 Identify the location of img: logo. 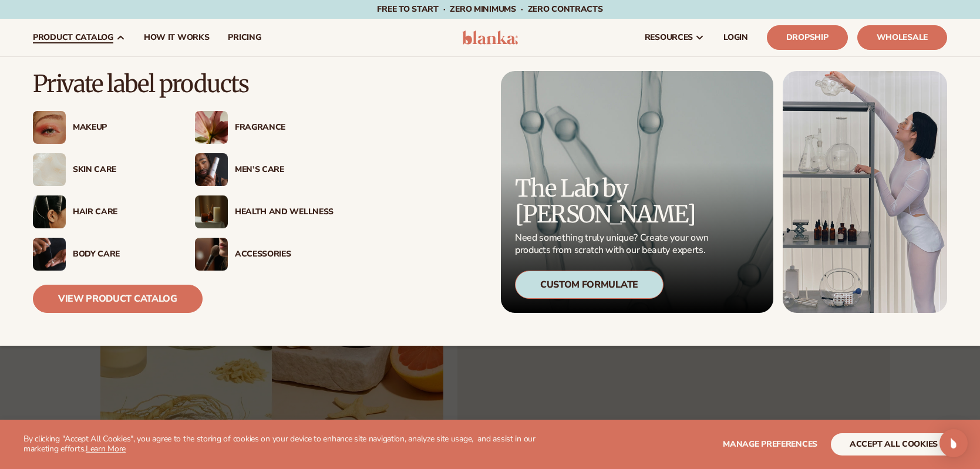
(490, 38).